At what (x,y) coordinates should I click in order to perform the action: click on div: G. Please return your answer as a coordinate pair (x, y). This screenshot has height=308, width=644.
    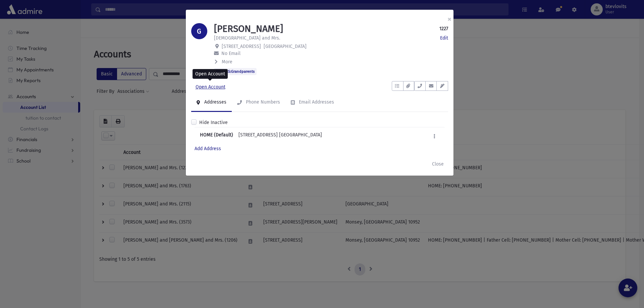
    Looking at the image, I should click on (199, 31).